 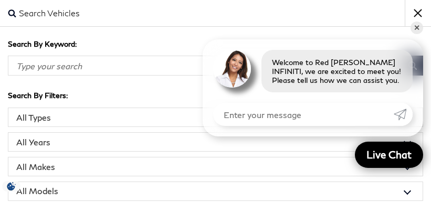 I want to click on a: Live Chat, so click(x=389, y=155).